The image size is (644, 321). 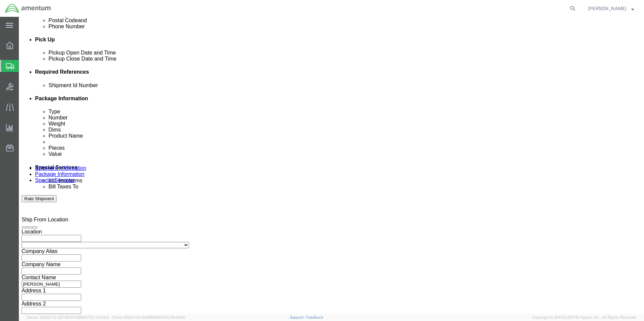 What do you see at coordinates (298, 317) in the screenshot?
I see `a: Support` at bounding box center [298, 317].